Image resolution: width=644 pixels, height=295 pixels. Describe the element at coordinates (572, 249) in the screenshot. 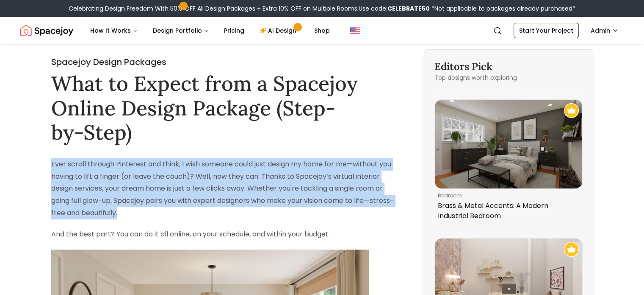

I see `img: Recommended Spacejoy Design - Modern Glam Home Office with Built-in Makeup Studio` at that location.